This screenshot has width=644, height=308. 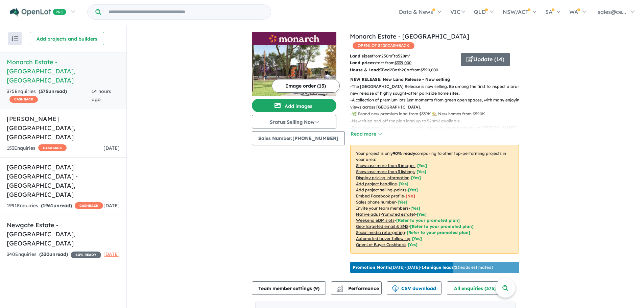 I want to click on span: 9, so click(x=316, y=289).